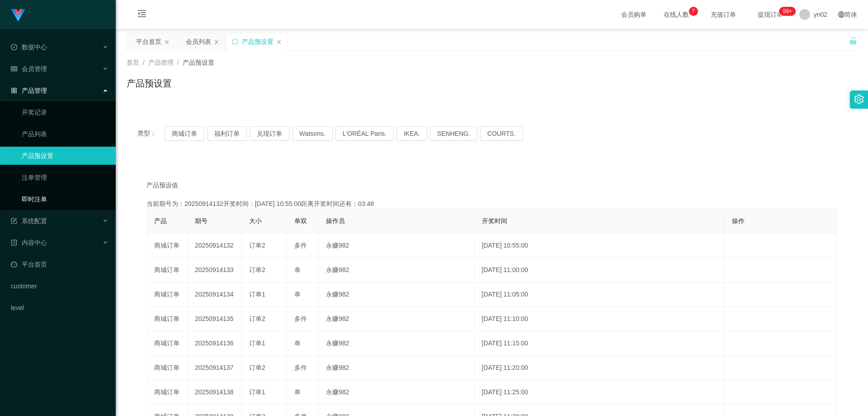 The height and width of the screenshot is (416, 868). What do you see at coordinates (738, 221) in the screenshot?
I see `span: 操作` at bounding box center [738, 221].